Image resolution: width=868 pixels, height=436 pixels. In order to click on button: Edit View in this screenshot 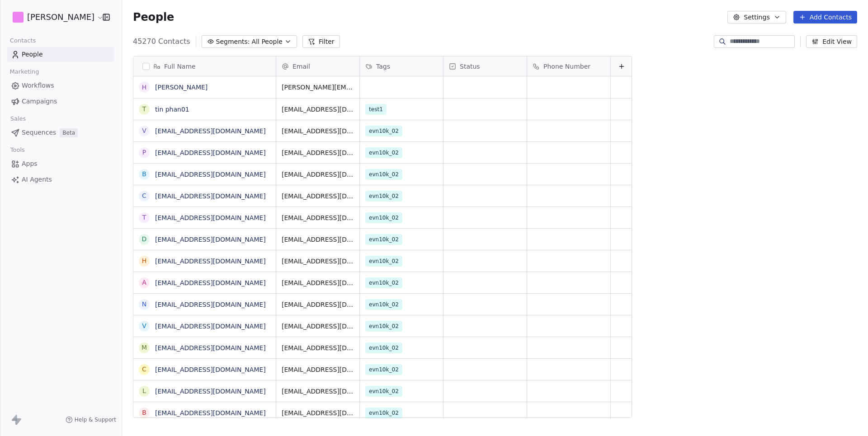, I will do `click(832, 41)`.